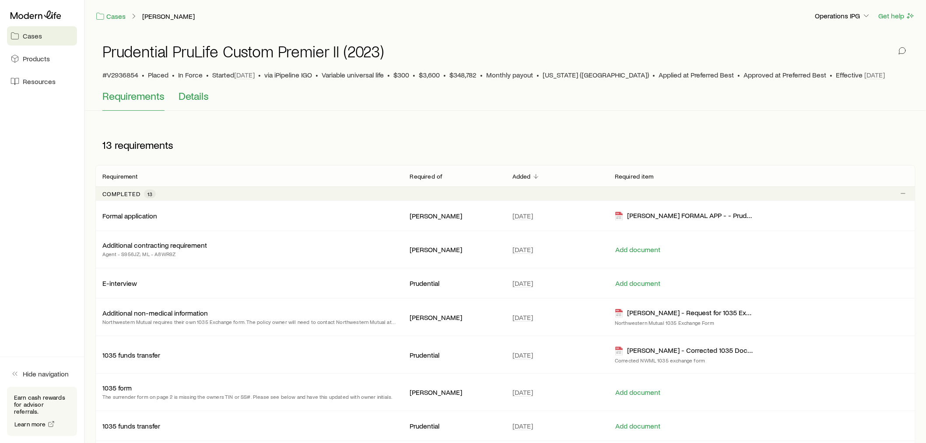 This screenshot has width=926, height=443. Describe the element at coordinates (42, 374) in the screenshot. I see `button: Hide navigation` at that location.